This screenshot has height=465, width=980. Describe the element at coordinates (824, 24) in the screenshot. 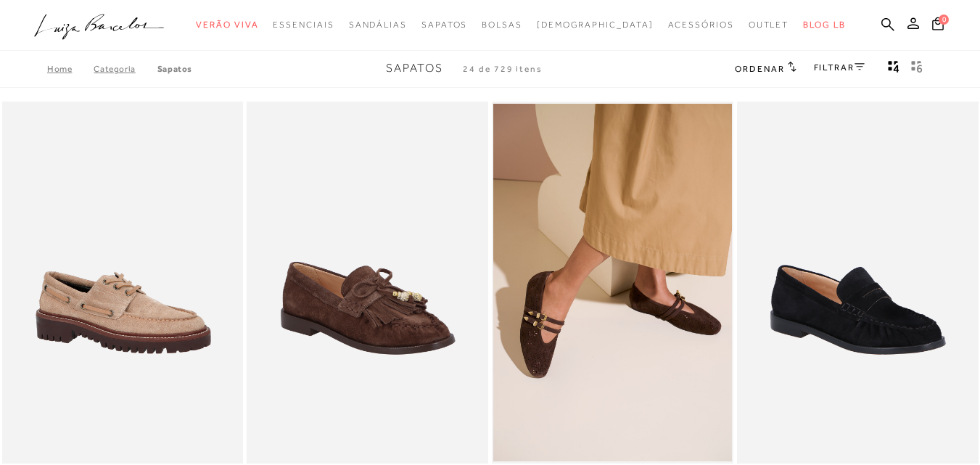

I see `span: BLOG LB` at that location.